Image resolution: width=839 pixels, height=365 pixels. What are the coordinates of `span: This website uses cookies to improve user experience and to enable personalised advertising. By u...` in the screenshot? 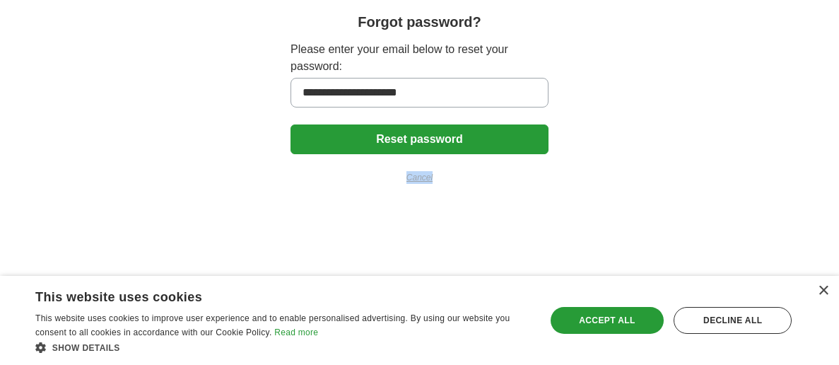 It's located at (272, 325).